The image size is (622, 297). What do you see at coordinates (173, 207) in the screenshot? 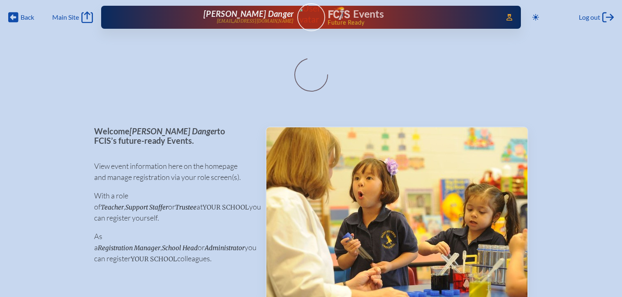
I see `p: With a role of , or at you can register yourself.` at bounding box center [173, 207].